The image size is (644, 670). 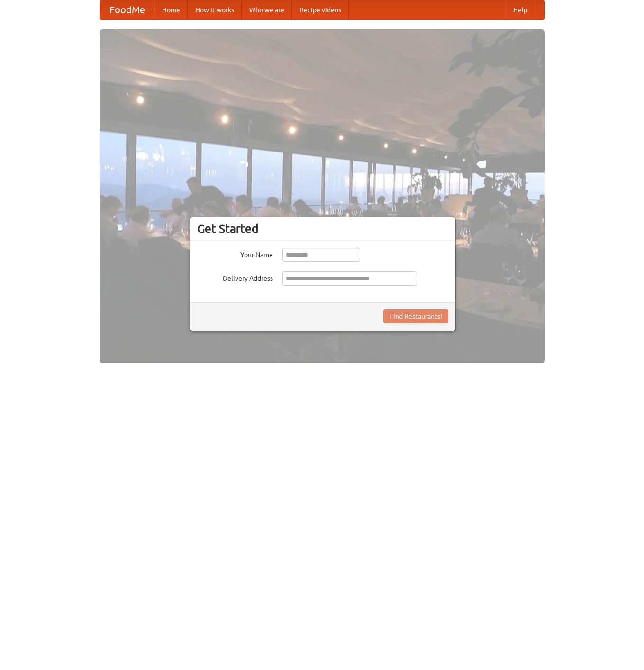 What do you see at coordinates (321, 10) in the screenshot?
I see `a: Recipe videos` at bounding box center [321, 10].